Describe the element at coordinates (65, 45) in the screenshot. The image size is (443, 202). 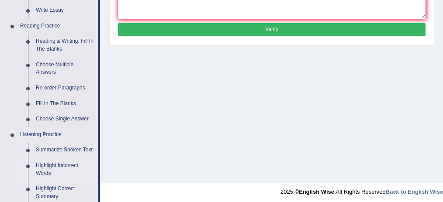
I see `a: Reading & Writing: Fill In The Blanks` at that location.